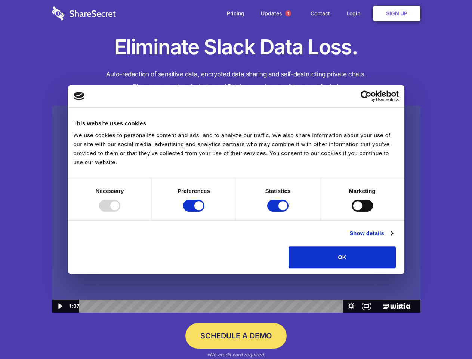 This screenshot has width=472, height=359. What do you see at coordinates (278, 191) in the screenshot?
I see `strong: Statistics` at bounding box center [278, 191].